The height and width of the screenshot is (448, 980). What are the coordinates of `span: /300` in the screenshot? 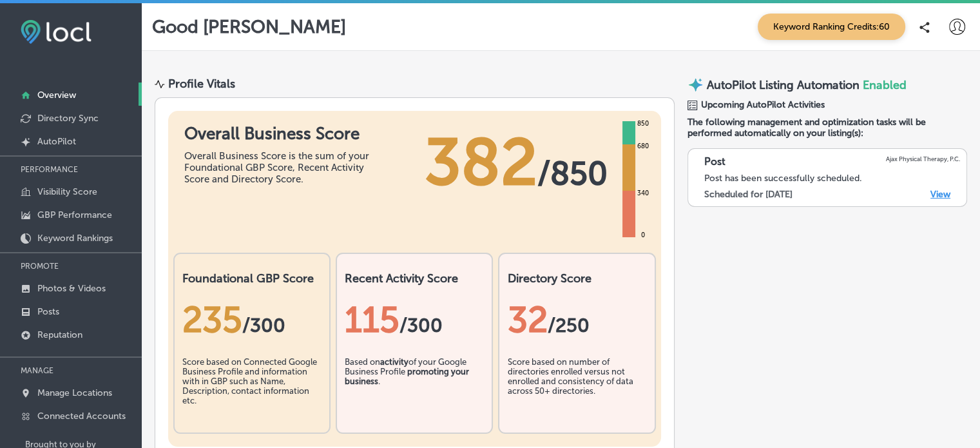 It's located at (421, 326).